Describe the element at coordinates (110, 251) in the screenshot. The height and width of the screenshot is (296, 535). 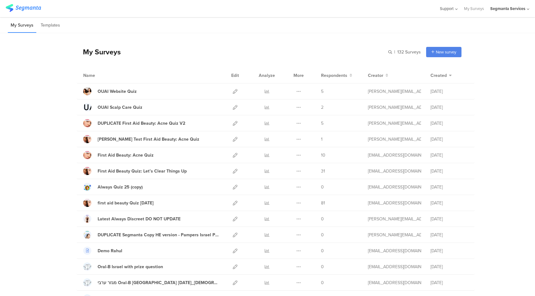
I see `div: Demo Rahul` at that location.